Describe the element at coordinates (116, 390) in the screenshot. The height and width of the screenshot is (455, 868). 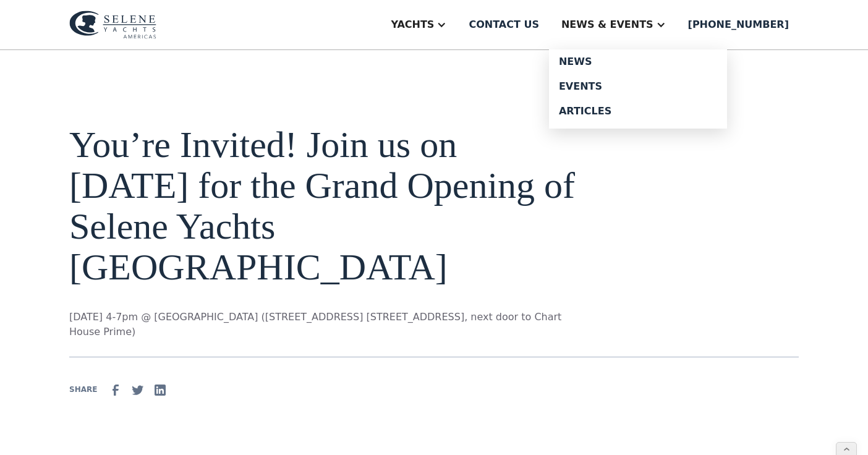
I see `img: facebook` at that location.